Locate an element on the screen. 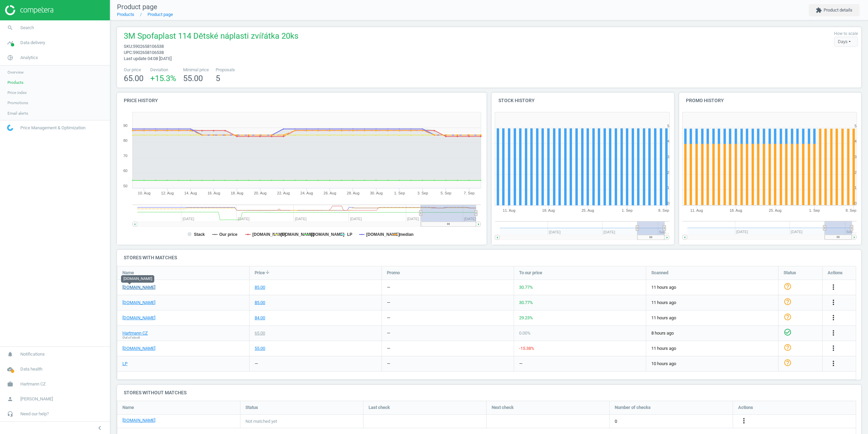 Image resolution: width=868 pixels, height=434 pixels. span: Promotions is located at coordinates (17, 103).